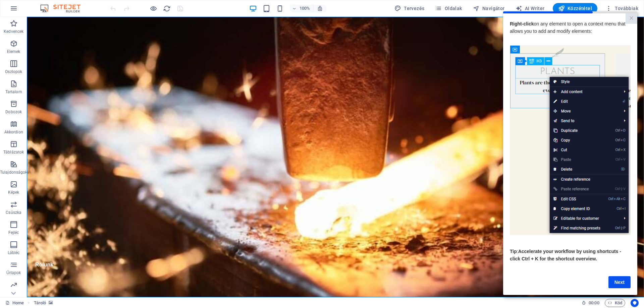 Image resolution: width=644 pixels, height=308 pixels. I want to click on p: Tartalom, so click(14, 92).